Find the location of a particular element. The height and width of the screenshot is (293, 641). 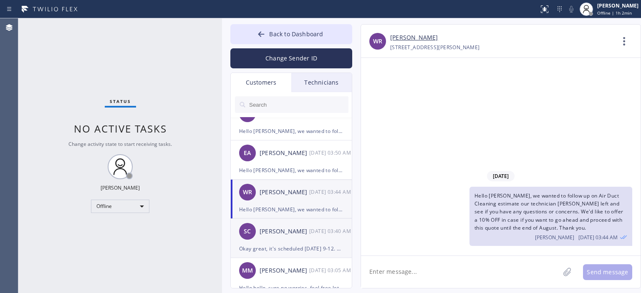

span: EA is located at coordinates (247, 153).